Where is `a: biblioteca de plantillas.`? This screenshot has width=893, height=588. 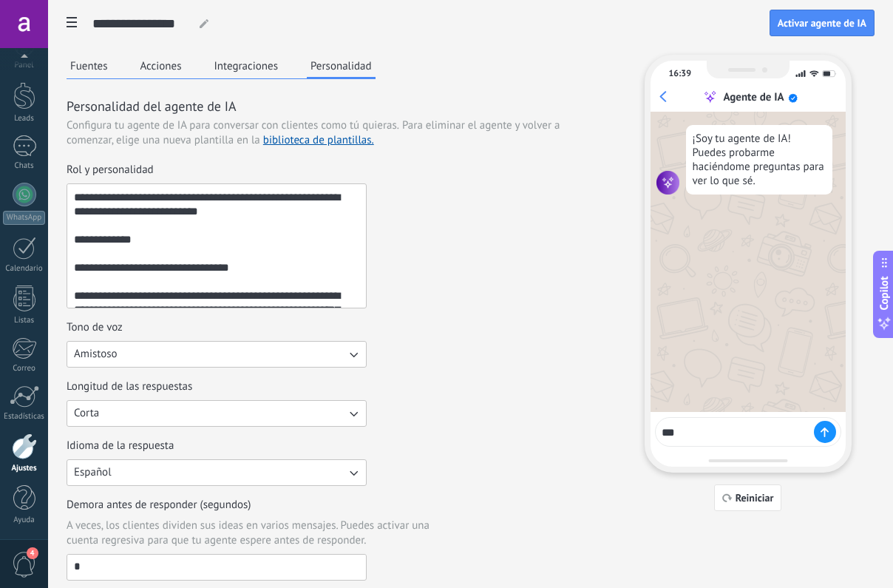
a: biblioteca de plantillas. is located at coordinates (318, 140).